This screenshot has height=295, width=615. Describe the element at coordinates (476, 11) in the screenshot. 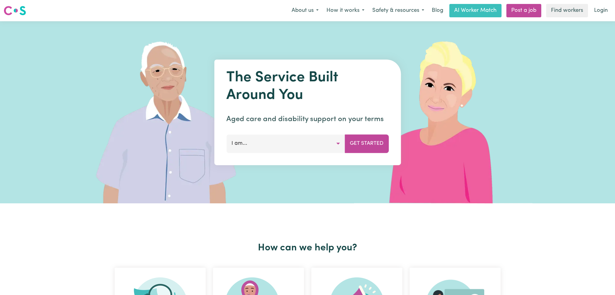

I see `a: AI Worker Match` at that location.